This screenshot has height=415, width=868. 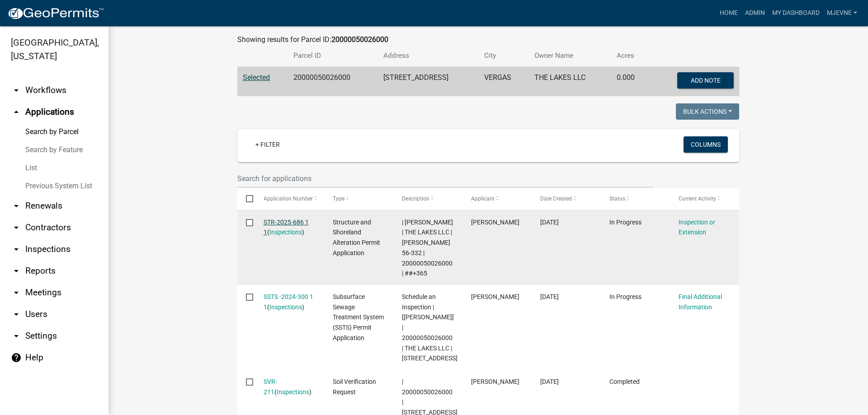 I want to click on span: Current Activity, so click(x=696, y=199).